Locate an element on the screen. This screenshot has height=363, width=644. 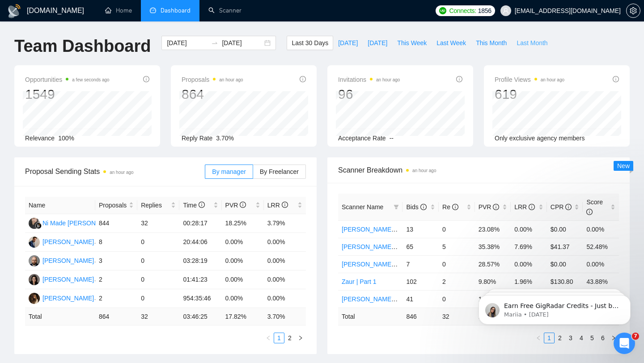
span: Proposals is located at coordinates (113, 205).